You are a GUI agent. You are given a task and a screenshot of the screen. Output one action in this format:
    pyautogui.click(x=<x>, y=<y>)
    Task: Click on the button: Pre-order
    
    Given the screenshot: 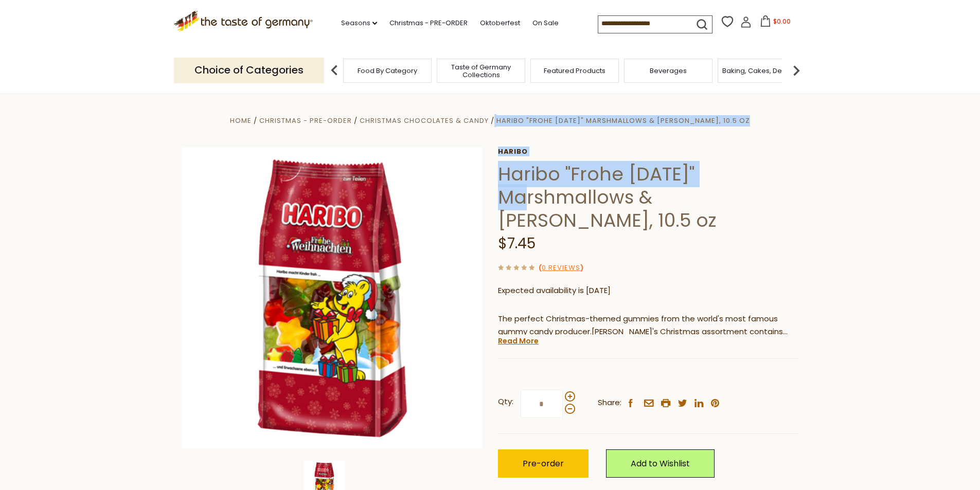 What is the action you would take?
    pyautogui.click(x=543, y=463)
    